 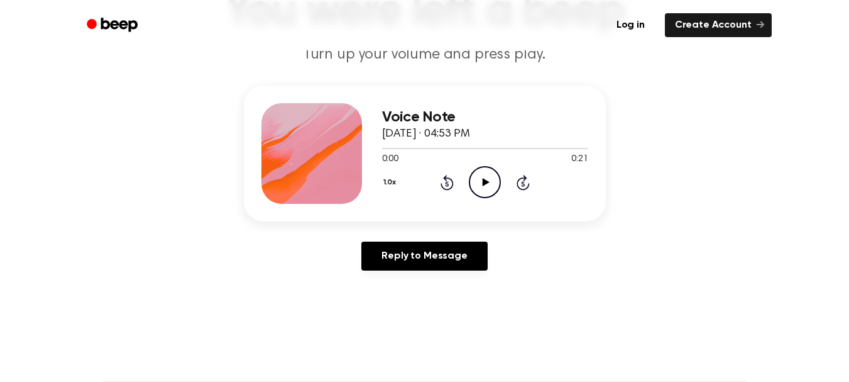 What do you see at coordinates (485, 117) in the screenshot?
I see `h3: Voice Note` at bounding box center [485, 117].